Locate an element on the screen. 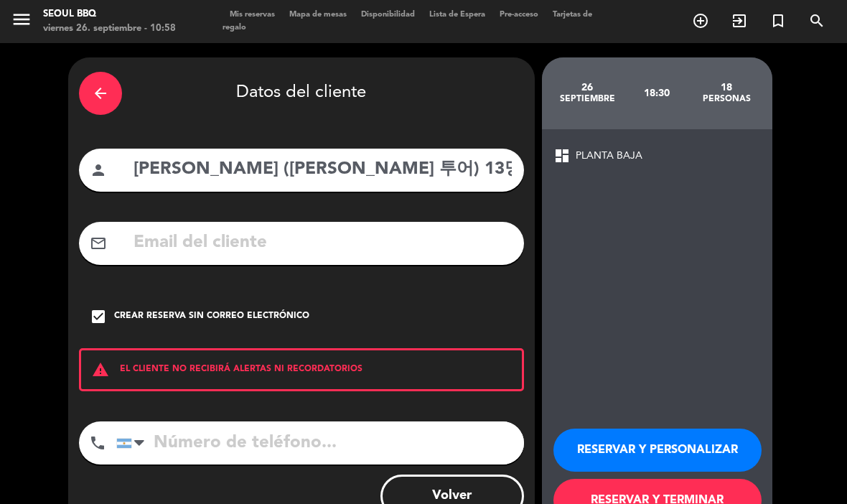 The image size is (847, 504). input: Número de teléfono... is located at coordinates (320, 443).